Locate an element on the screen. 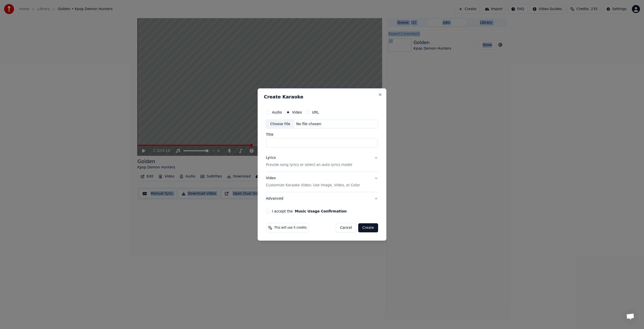  button: Cancel is located at coordinates (346, 228).